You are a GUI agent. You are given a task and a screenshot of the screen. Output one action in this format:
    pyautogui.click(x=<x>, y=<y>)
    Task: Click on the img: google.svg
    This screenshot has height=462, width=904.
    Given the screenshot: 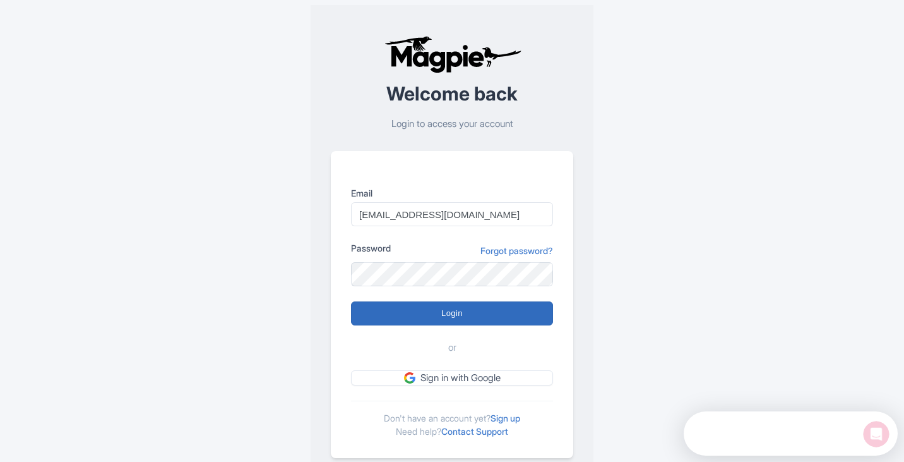 What is the action you would take?
    pyautogui.click(x=410, y=378)
    